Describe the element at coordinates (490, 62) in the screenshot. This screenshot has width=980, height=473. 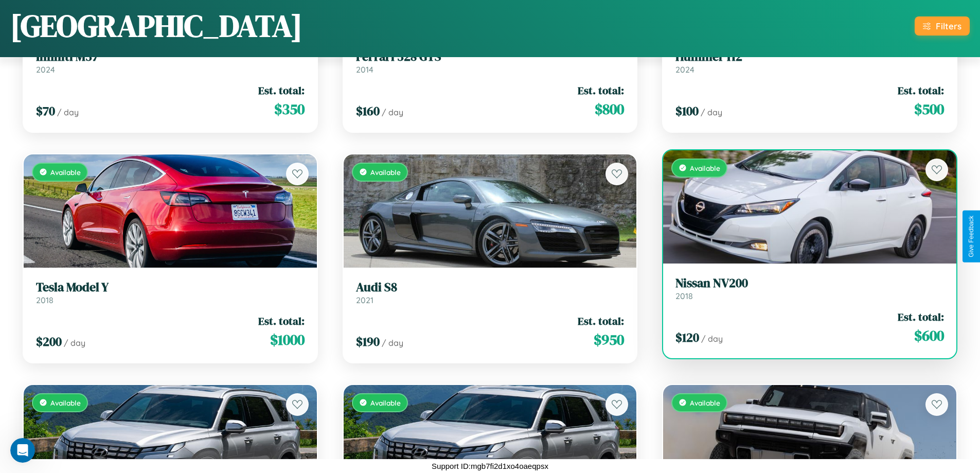
I see `a: Ferrari 328 GTS2014` at that location.